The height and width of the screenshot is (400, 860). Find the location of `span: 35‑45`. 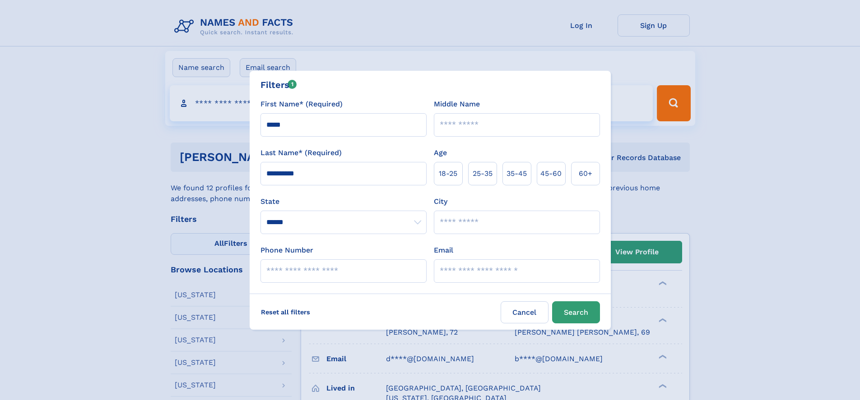

span: 35‑45 is located at coordinates (516, 174).